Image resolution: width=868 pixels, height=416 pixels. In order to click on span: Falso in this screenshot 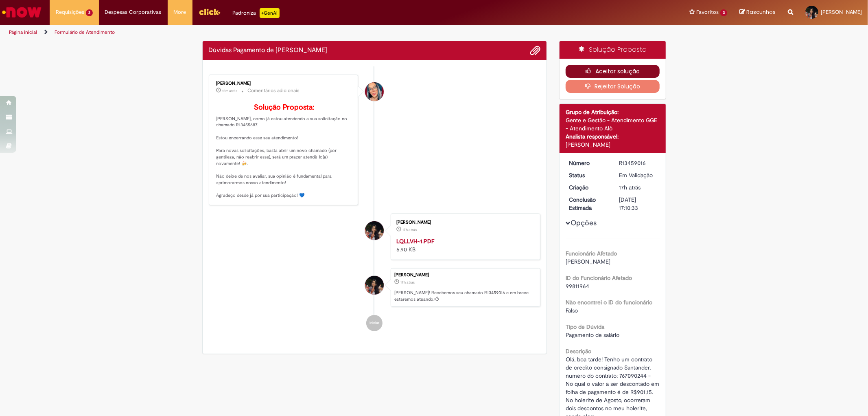, I will do `click(572, 310)`.